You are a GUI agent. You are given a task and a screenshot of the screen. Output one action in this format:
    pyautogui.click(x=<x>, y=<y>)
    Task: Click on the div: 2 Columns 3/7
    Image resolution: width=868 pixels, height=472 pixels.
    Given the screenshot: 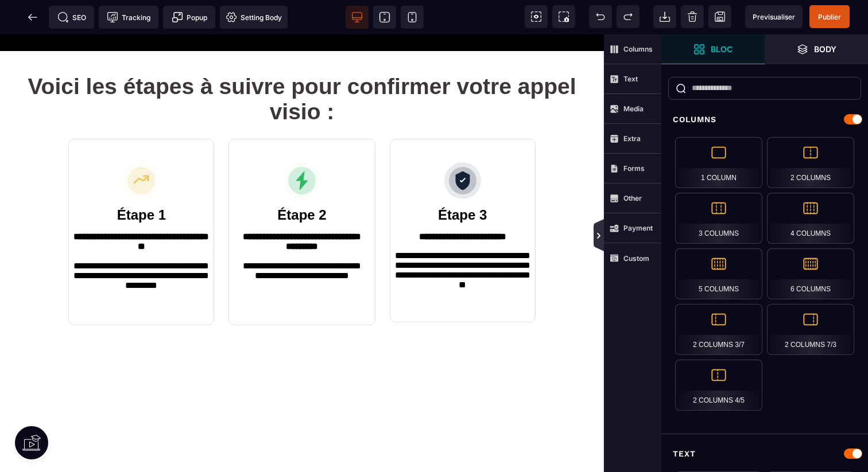 What is the action you would take?
    pyautogui.click(x=719, y=329)
    